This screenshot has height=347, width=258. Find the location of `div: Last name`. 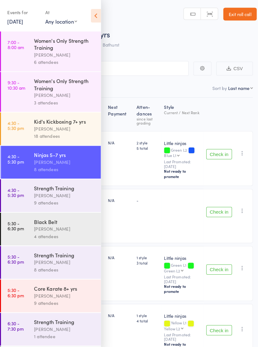

div: Last name is located at coordinates (235, 86).